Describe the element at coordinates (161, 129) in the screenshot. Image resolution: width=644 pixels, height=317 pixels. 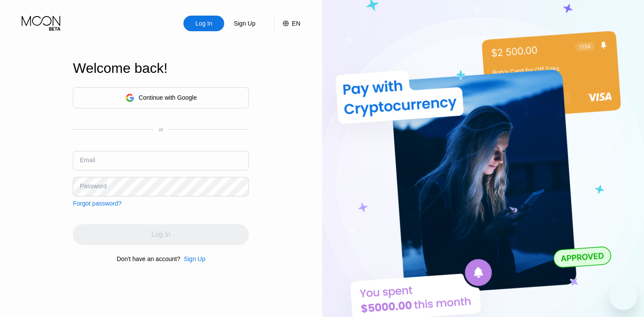
I see `div: or` at that location.